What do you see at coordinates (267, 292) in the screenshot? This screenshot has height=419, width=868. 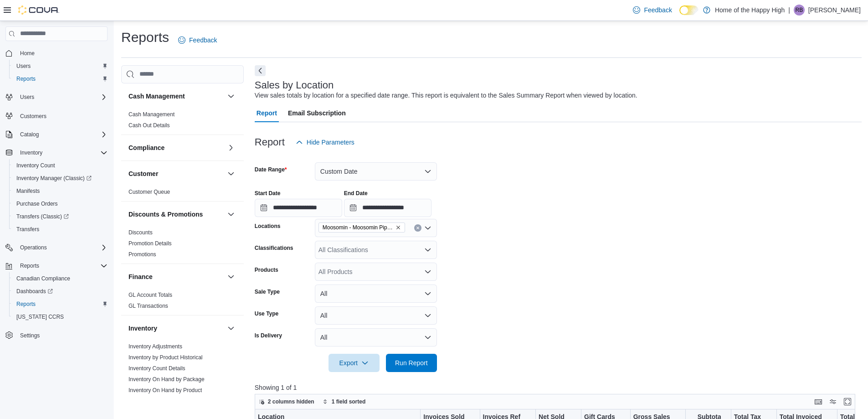 I see `label: Sale Type` at bounding box center [267, 292].